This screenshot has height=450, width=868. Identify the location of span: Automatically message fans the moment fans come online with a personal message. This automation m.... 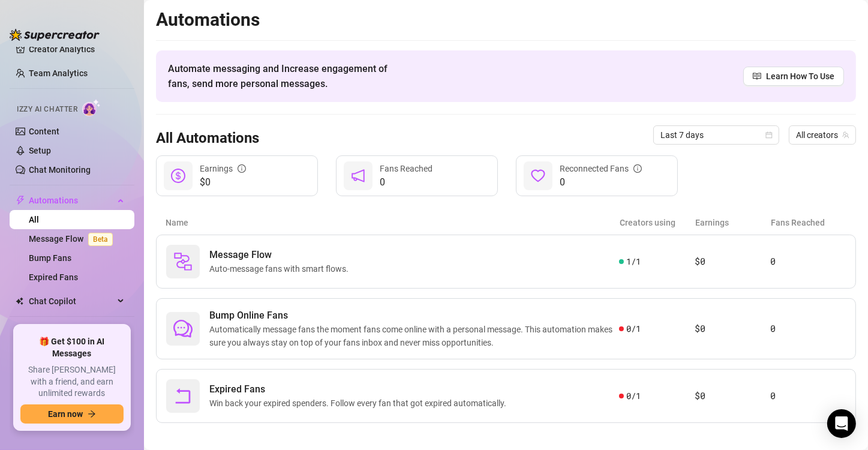
(414, 336).